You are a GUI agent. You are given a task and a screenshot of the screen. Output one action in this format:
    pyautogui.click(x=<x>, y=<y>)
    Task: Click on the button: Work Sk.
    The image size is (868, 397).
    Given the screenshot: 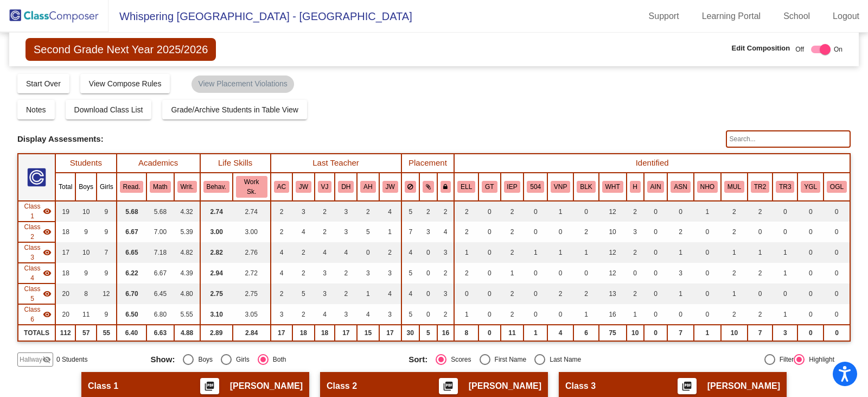 What is the action you would take?
    pyautogui.click(x=252, y=187)
    